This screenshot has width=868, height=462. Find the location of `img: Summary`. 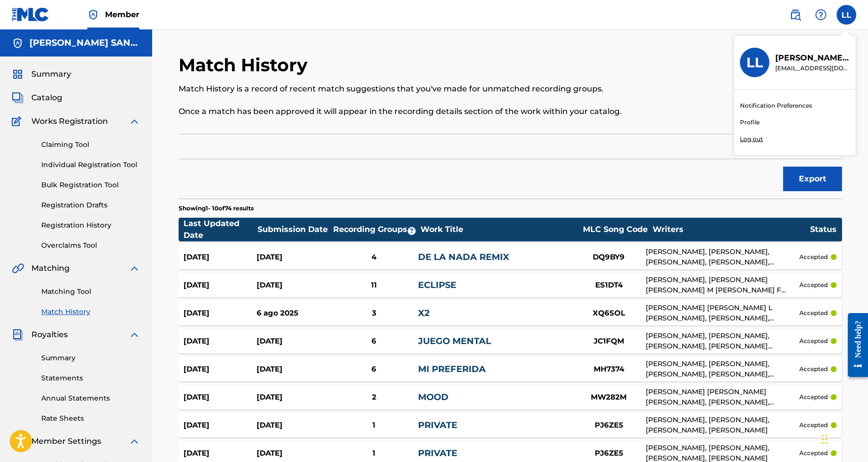

img: Summary is located at coordinates (18, 74).